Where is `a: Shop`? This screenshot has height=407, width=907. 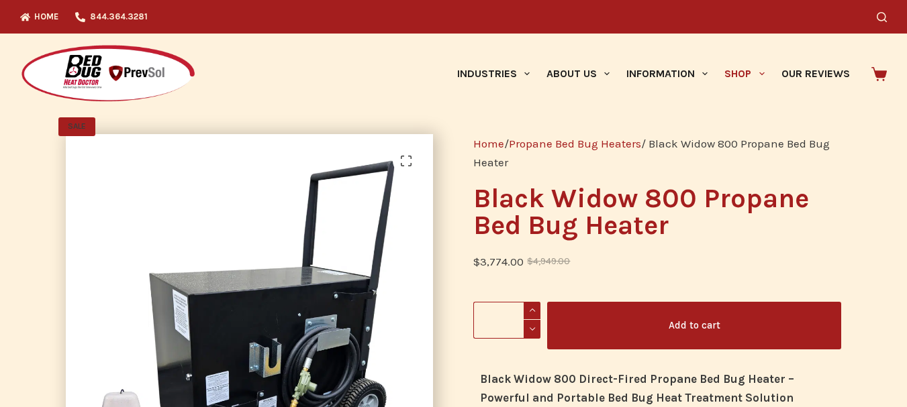
a: Shop is located at coordinates (744, 74).